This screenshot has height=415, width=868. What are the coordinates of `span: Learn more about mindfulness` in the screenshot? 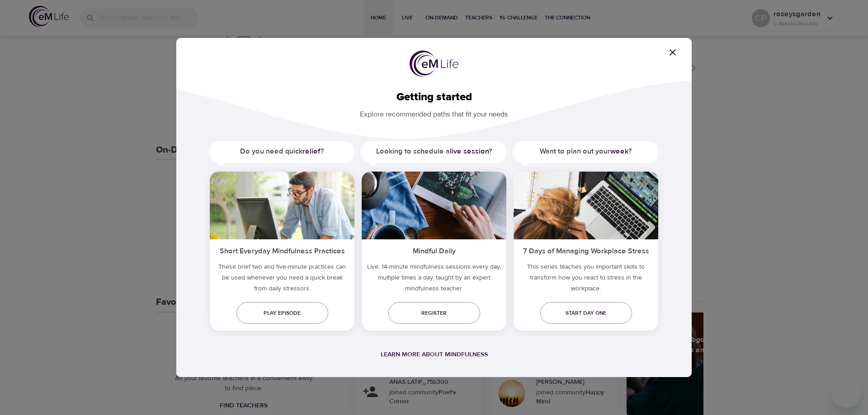 It's located at (434, 355).